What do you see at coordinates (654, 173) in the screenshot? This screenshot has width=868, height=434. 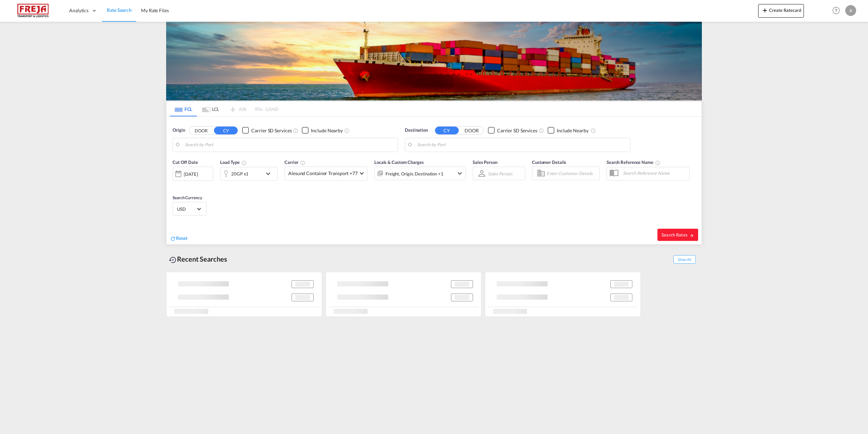 I see `input: Search Reference Name` at bounding box center [654, 173].